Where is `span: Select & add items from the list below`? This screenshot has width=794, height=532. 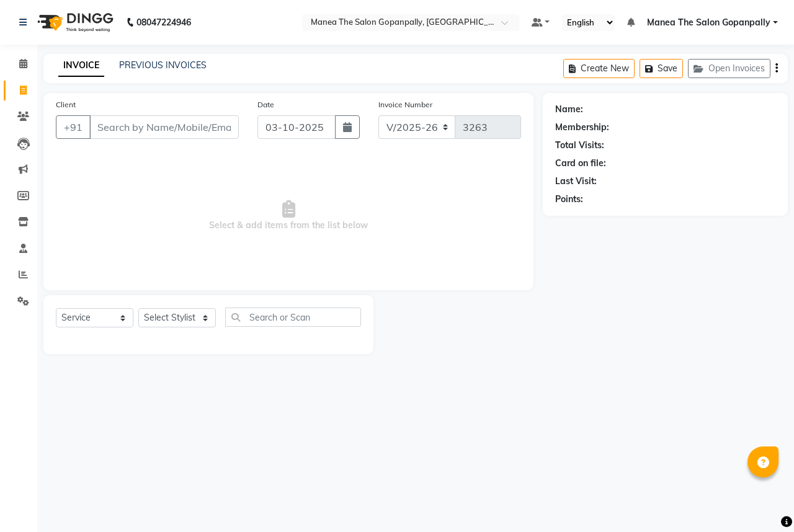 span: Select & add items from the list below is located at coordinates (288, 216).